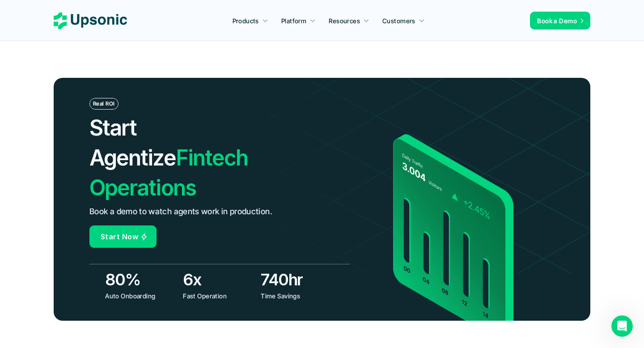 This screenshot has height=348, width=644. Describe the element at coordinates (181, 212) in the screenshot. I see `p: Book a demo to watch agents work in production.` at that location.